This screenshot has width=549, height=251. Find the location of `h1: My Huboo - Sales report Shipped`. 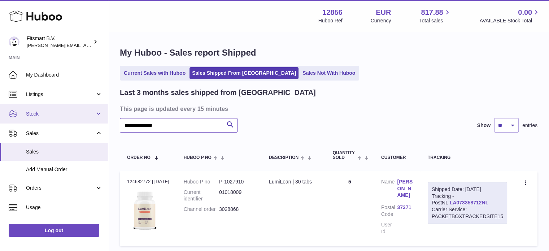

h1: My Huboo - Sales report Shipped is located at coordinates (328, 53).